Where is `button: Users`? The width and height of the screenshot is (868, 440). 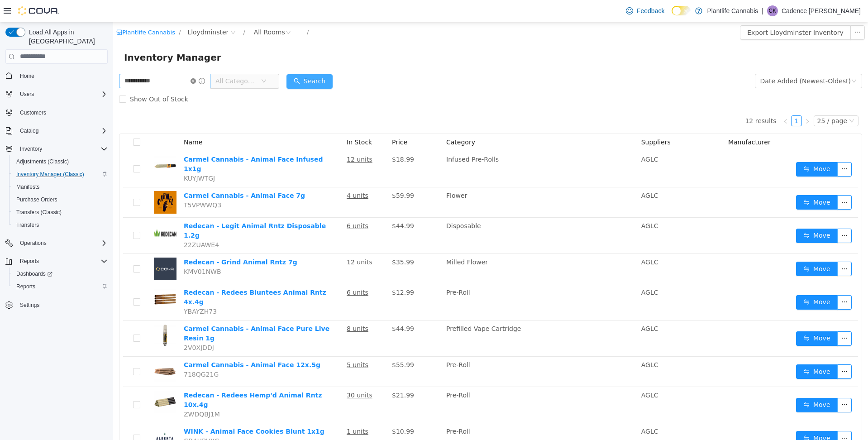 button: Users is located at coordinates (27, 94).